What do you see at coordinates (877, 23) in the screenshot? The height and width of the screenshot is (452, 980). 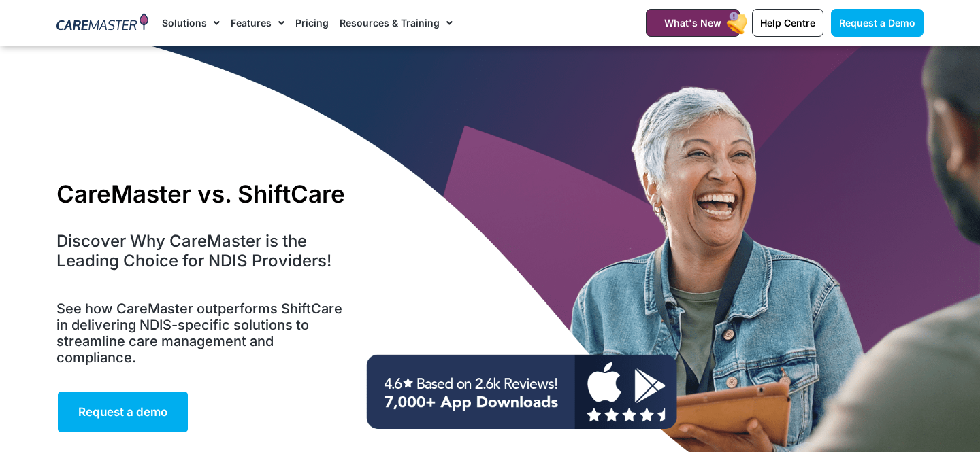 I see `a: Request a Demo` at bounding box center [877, 23].